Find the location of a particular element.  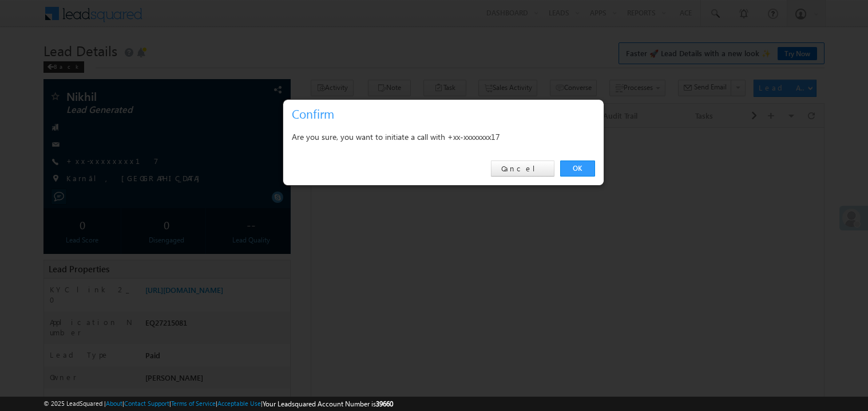

a: OK is located at coordinates (578, 169).